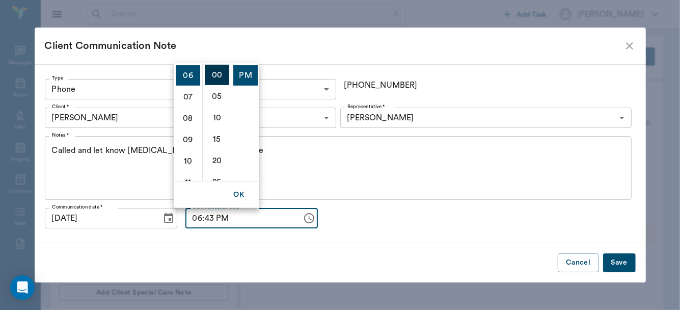 The height and width of the screenshot is (310, 680). What do you see at coordinates (217, 74) in the screenshot?
I see `li: 0 minutes` at bounding box center [217, 74].